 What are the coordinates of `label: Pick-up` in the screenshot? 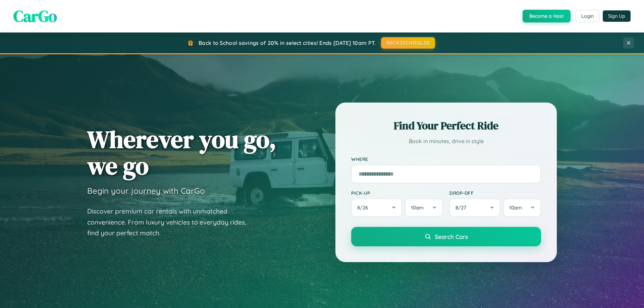 It's located at (397, 192).